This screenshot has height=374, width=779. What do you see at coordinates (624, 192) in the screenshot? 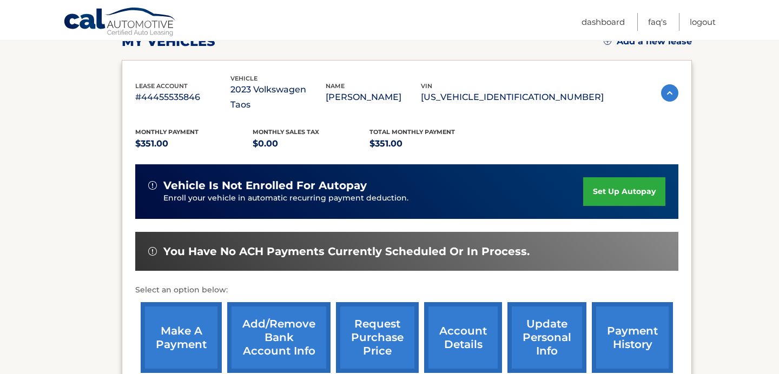
I see `a: set up autopay` at bounding box center [624, 192].